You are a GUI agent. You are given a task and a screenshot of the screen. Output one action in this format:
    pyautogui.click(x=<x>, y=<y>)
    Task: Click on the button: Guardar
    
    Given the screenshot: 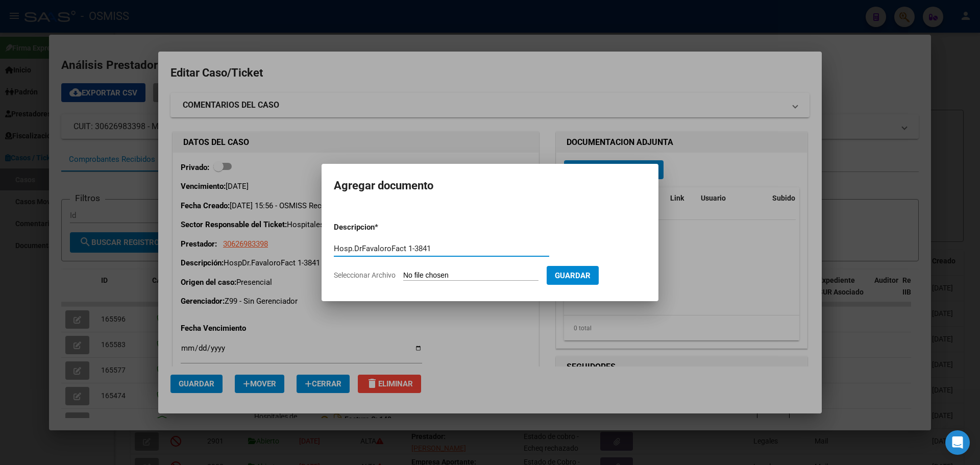 What is the action you would take?
    pyautogui.click(x=573, y=275)
    